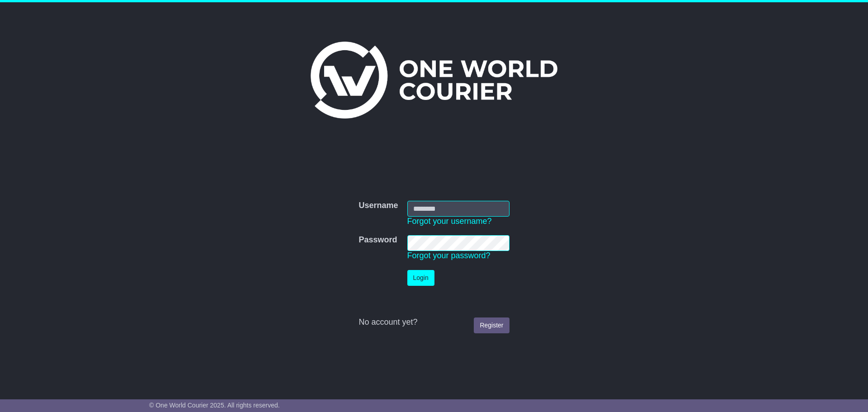  What do you see at coordinates (214, 405) in the screenshot?
I see `span: © One World Courier 2025. All rights reserved.` at bounding box center [214, 405].